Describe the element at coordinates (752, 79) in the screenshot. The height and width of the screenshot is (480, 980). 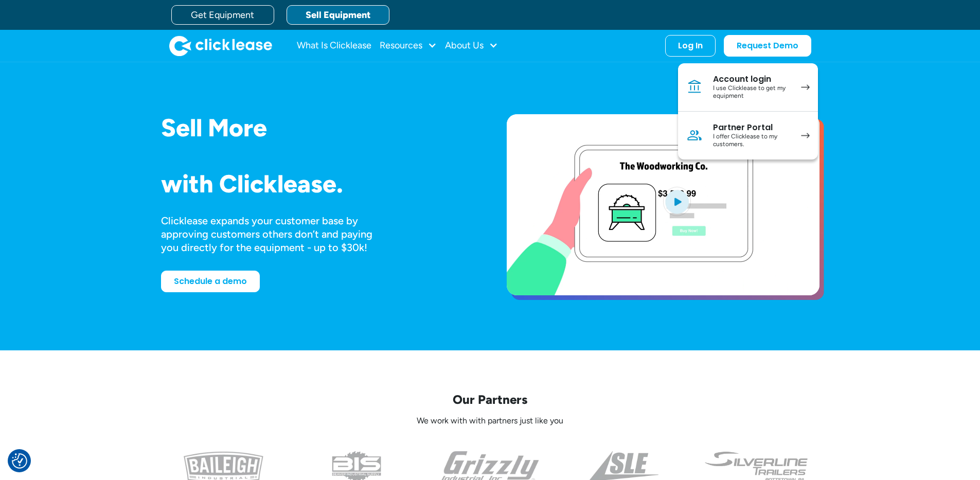
I see `div: Account login` at that location.